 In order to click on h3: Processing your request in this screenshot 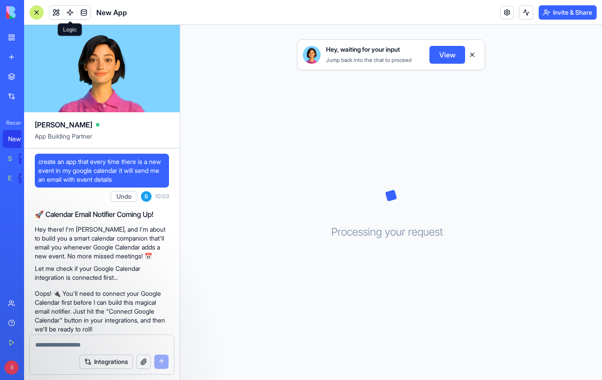, I will do `click(391, 232)`.